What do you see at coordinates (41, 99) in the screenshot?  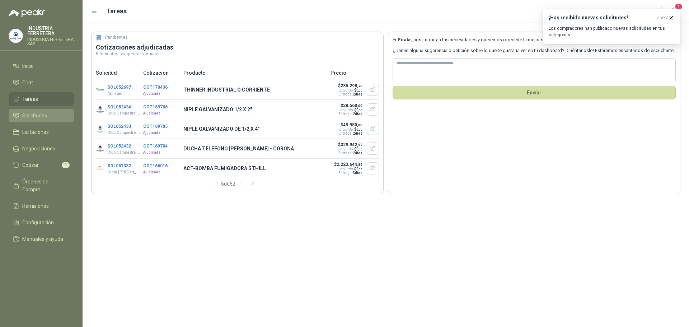 I see `a: Tareas` at bounding box center [41, 99].